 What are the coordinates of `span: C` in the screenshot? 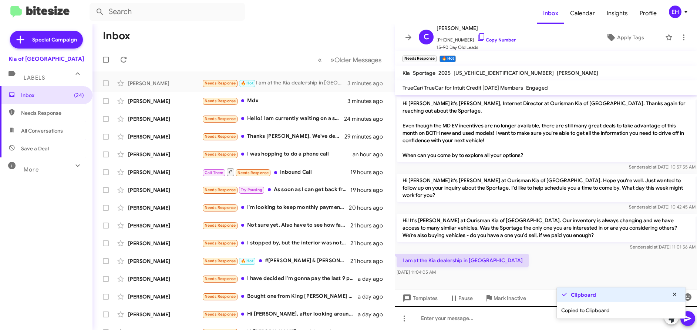 It's located at (426, 37).